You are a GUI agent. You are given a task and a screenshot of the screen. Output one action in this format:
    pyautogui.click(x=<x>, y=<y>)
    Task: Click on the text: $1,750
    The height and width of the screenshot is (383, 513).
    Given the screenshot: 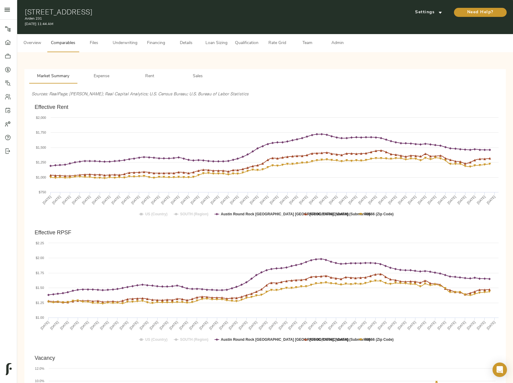 What is the action you would take?
    pyautogui.click(x=41, y=132)
    